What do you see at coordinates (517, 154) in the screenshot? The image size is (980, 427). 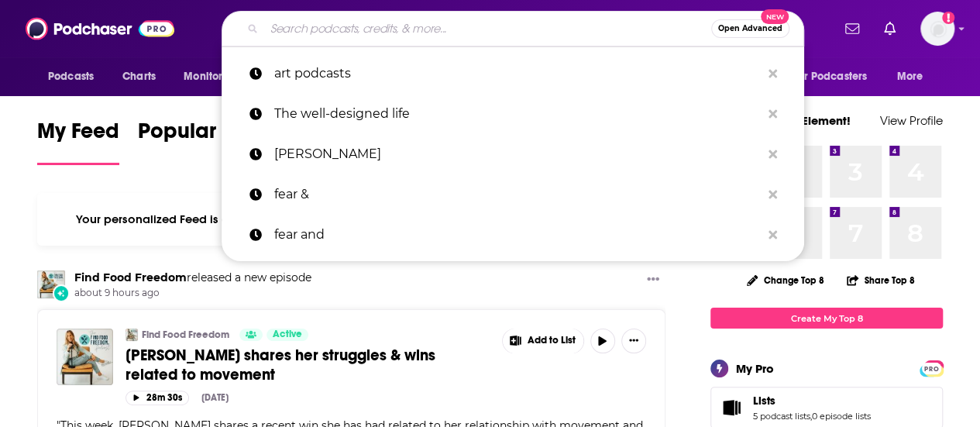 I see `p: hasan piker` at bounding box center [517, 154].